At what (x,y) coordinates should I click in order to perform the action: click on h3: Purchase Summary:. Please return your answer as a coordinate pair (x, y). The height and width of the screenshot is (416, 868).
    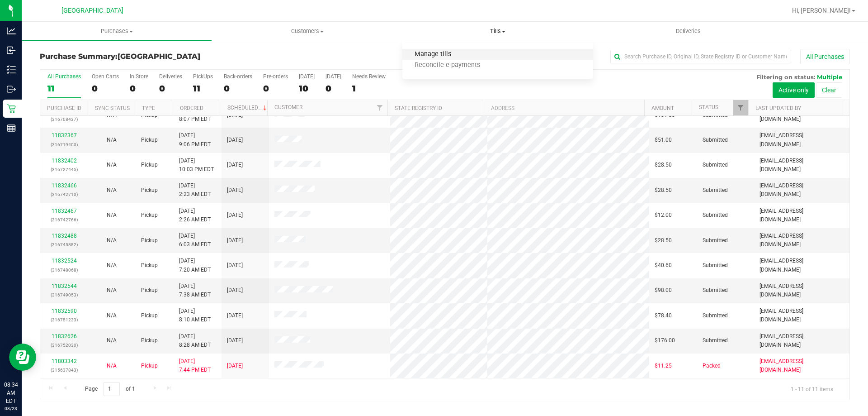
    Looking at the image, I should click on (175, 56).